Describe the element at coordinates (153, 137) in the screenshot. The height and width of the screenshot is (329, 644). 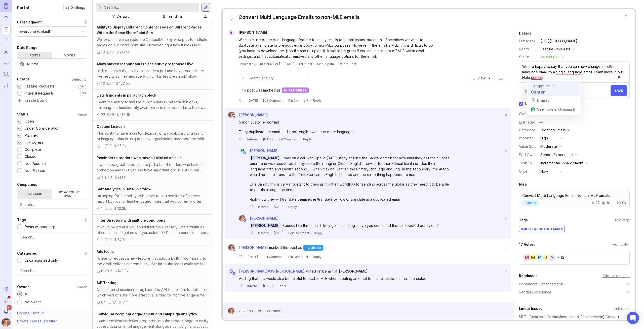
I see `a: Custom LexiconThe ability to have a custom lexicon, or a vocabulary of a branch of language that ...` at that location.